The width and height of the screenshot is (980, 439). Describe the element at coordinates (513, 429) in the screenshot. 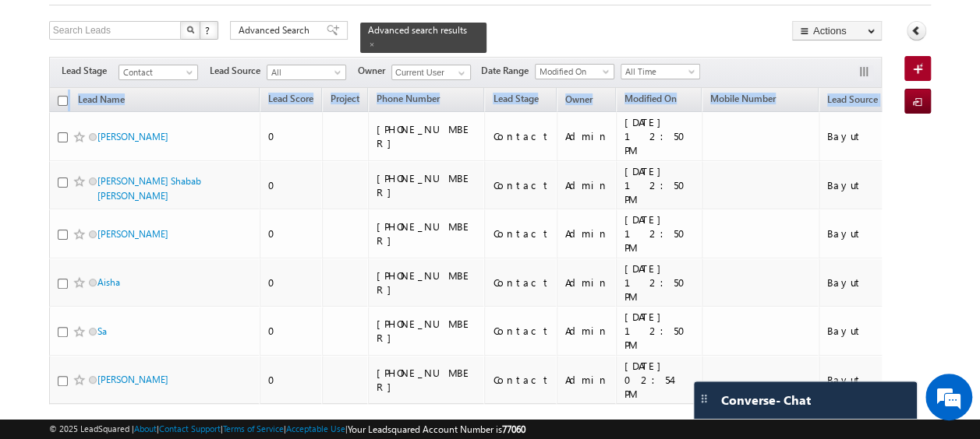

I see `span: 77060` at that location.